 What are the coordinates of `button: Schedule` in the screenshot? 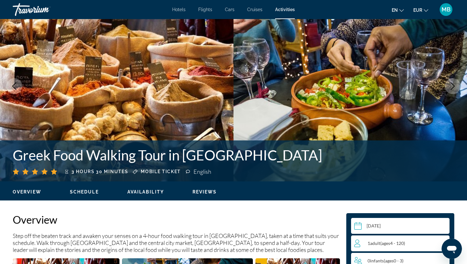 It's located at (84, 192).